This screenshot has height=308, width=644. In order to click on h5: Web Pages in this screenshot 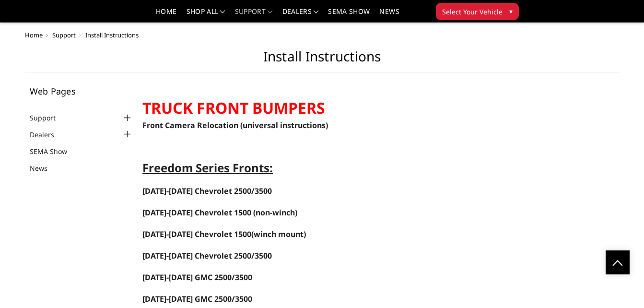, I will do `click(81, 91)`.